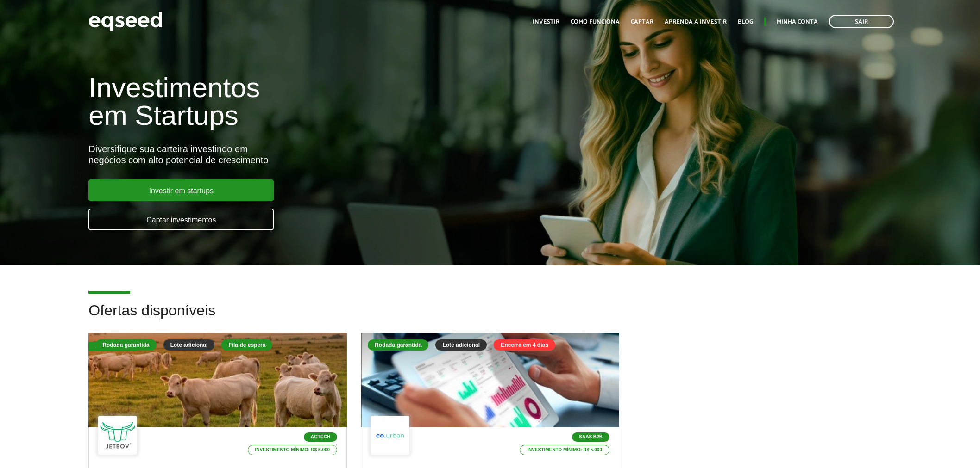  Describe the element at coordinates (595, 22) in the screenshot. I see `a: Como funciona` at that location.